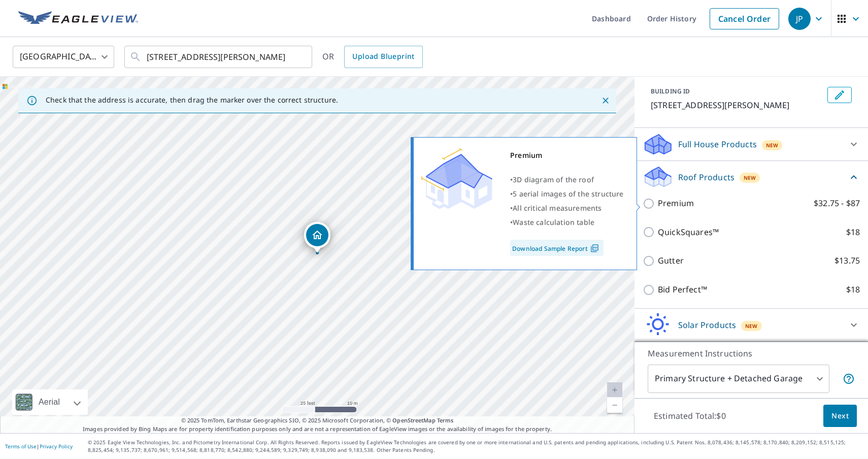  Describe the element at coordinates (799, 19) in the screenshot. I see `div: JP` at that location.